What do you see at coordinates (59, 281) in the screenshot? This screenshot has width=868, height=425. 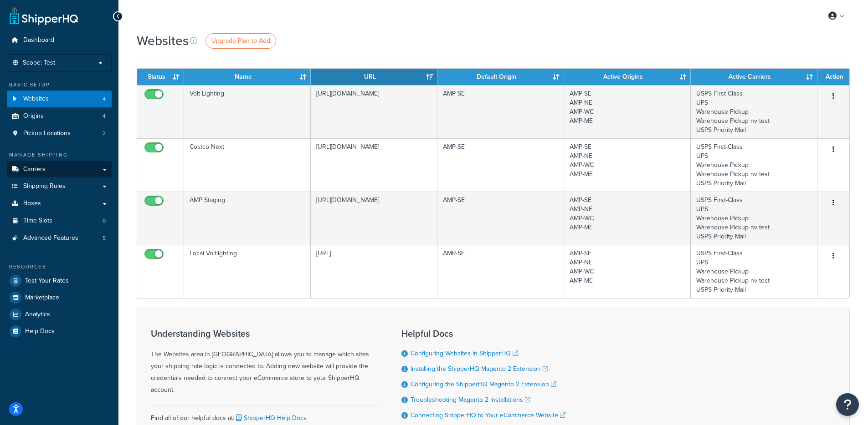 I see `li: Test Your Rates` at bounding box center [59, 281].